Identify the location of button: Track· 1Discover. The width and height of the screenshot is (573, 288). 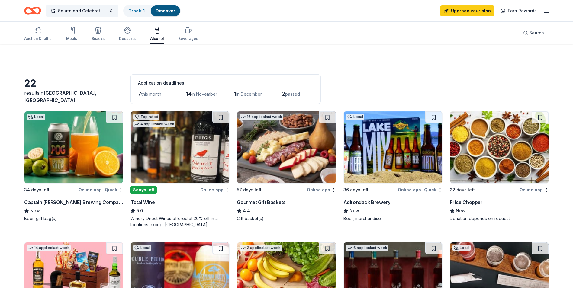
(152, 11).